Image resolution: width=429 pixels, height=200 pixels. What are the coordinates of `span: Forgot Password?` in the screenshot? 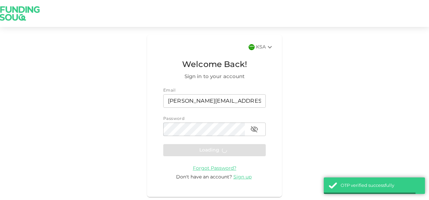 It's located at (214, 168).